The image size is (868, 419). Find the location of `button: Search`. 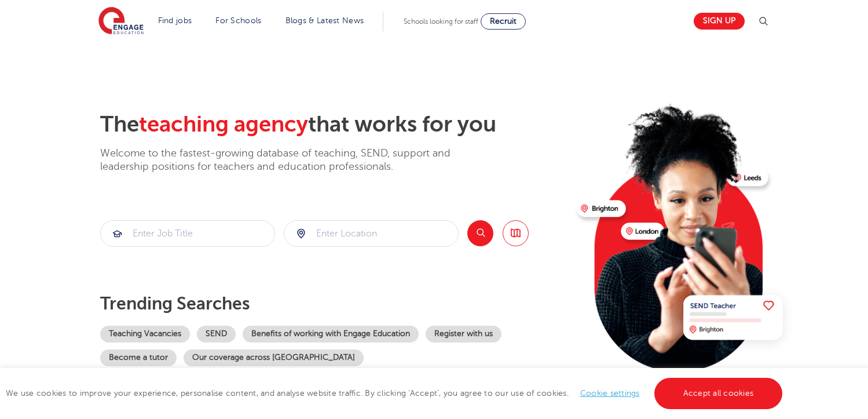

button: Search is located at coordinates (480, 233).